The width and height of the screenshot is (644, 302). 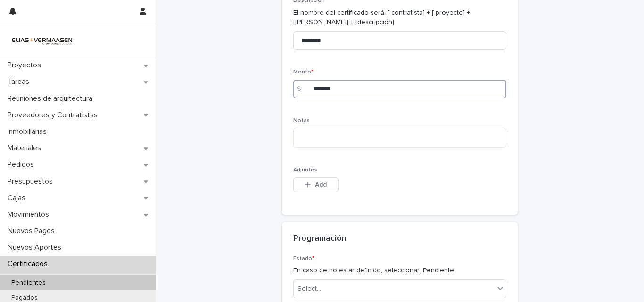 I want to click on p: Presupuestos, so click(x=32, y=181).